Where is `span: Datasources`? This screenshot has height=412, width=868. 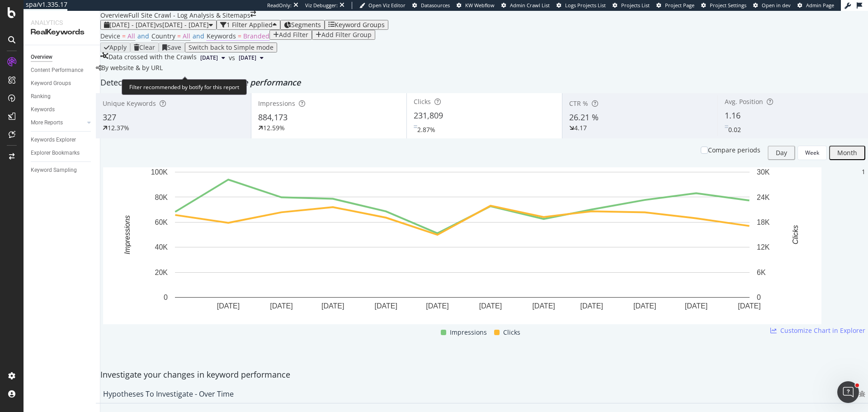
span: Datasources is located at coordinates (436, 5).